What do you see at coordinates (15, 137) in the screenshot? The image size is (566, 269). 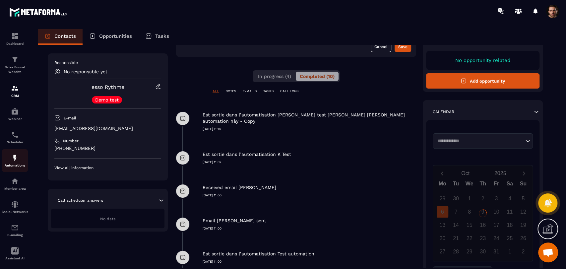 I see `a: schedulerschedulerScheduler` at bounding box center [15, 137].